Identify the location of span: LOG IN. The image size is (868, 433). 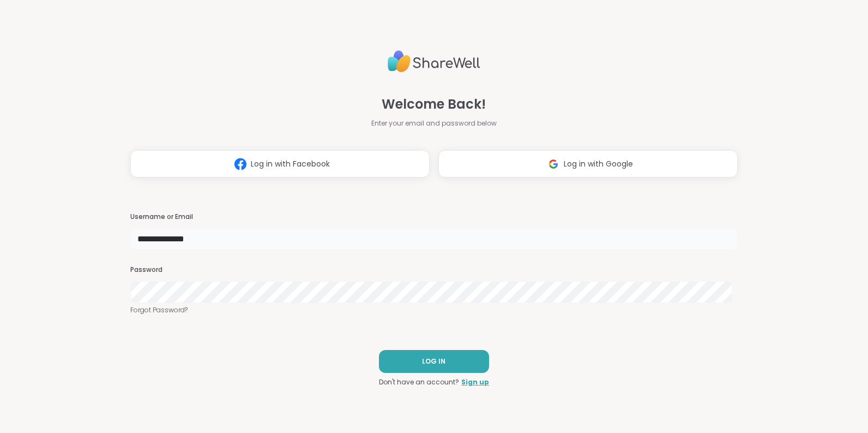
(433, 361).